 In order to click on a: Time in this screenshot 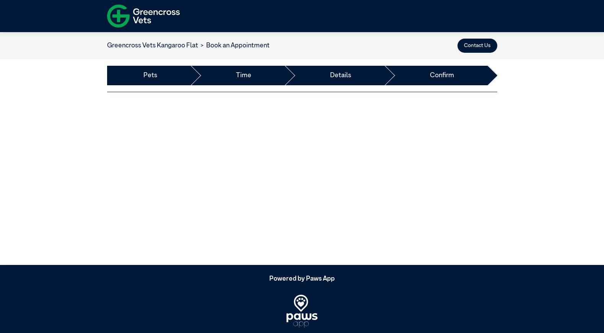, I will do `click(244, 76)`.